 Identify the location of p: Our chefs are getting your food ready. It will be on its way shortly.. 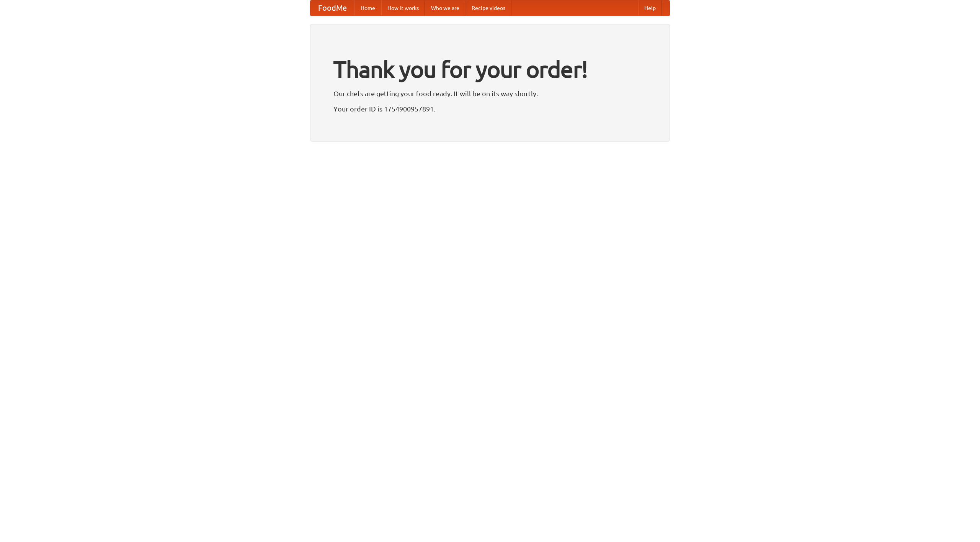
(490, 94).